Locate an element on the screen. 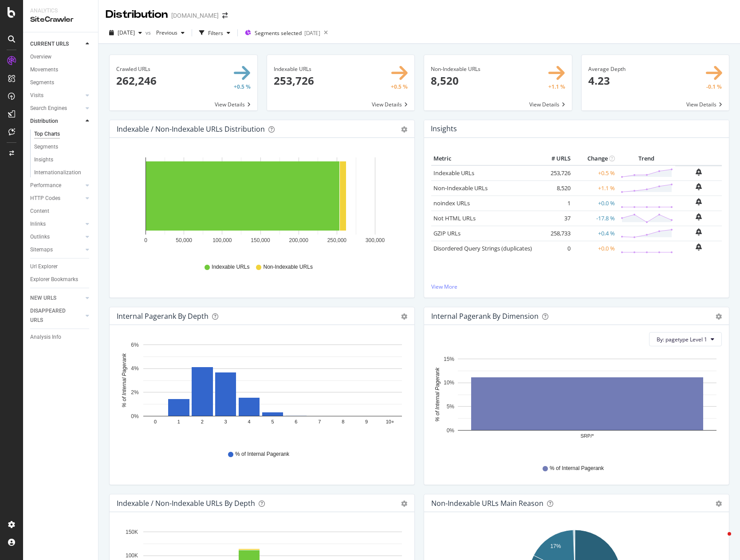 Image resolution: width=740 pixels, height=560 pixels. text: 9 is located at coordinates (367, 422).